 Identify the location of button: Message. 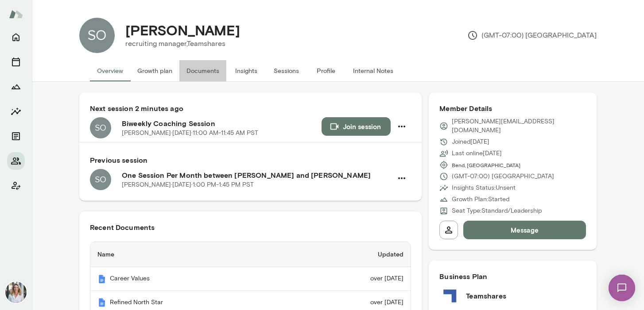
(524, 230).